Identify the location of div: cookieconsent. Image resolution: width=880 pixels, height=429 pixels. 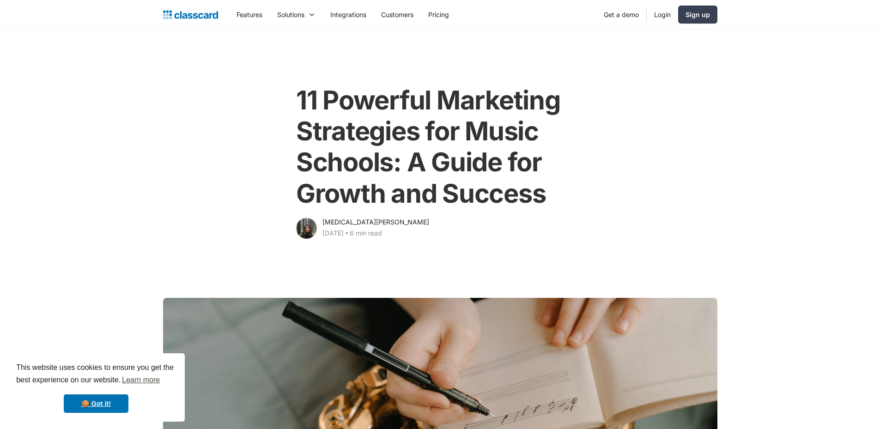
(96, 388).